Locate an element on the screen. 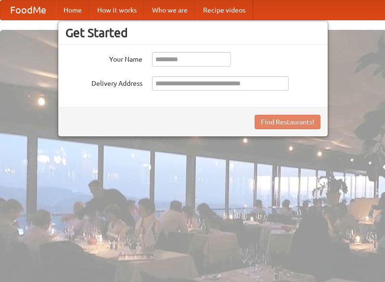  a: FoodMe is located at coordinates (28, 10).